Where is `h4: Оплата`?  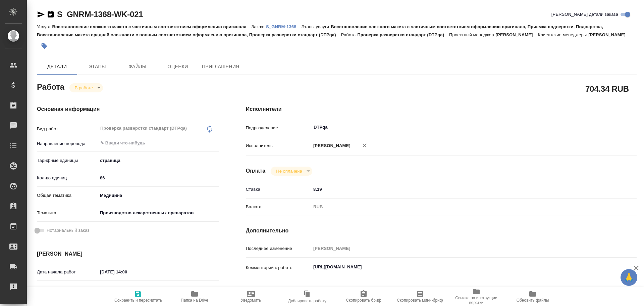 h4: Оплата is located at coordinates (256, 171).